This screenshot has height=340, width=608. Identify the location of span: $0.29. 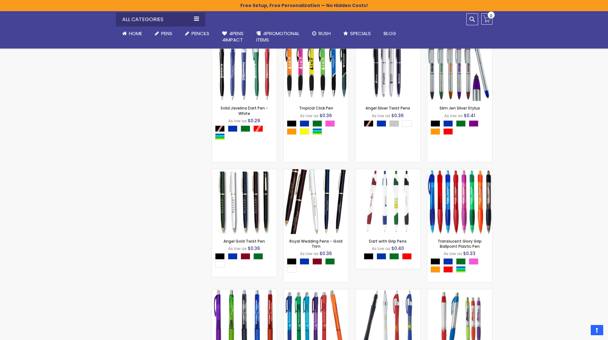
(254, 121).